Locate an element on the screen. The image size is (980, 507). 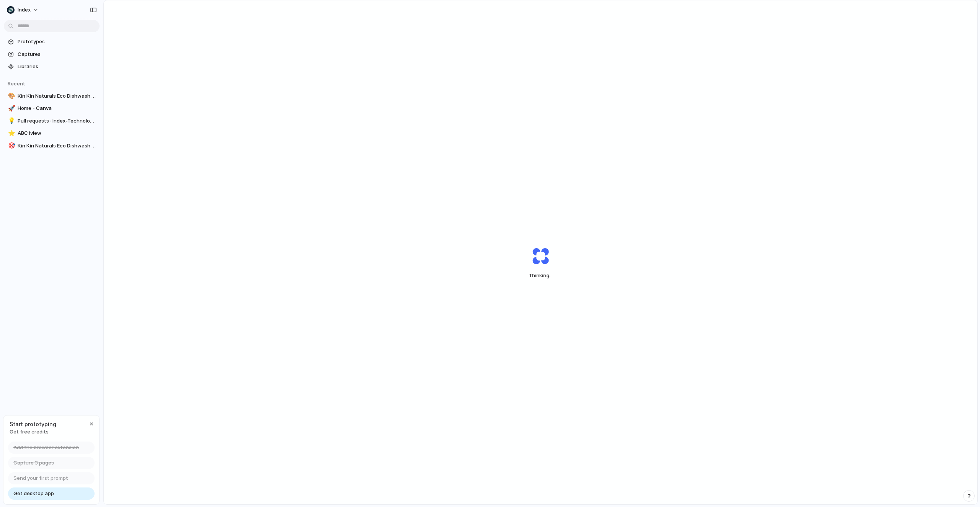
span: Get free credits is located at coordinates (33, 431).